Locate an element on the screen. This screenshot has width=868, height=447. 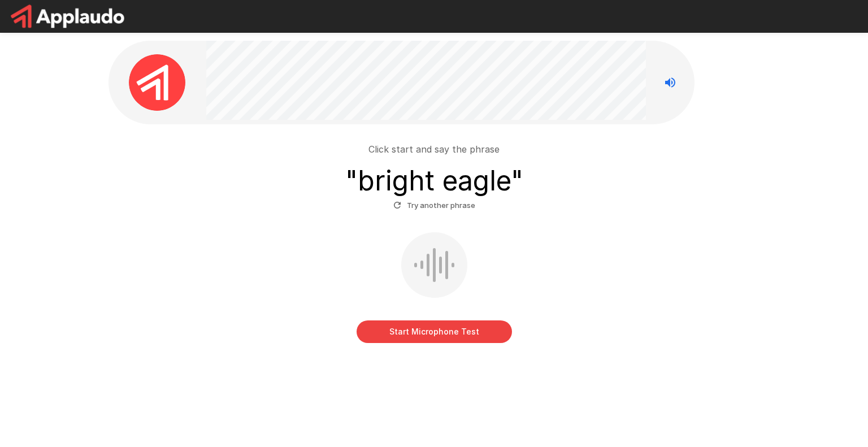
h3: " bright eagle " is located at coordinates (434, 181).